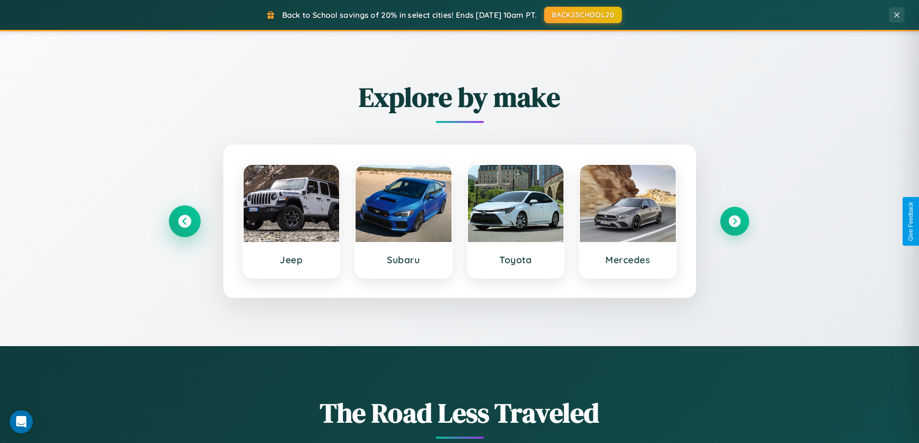 Image resolution: width=919 pixels, height=443 pixels. I want to click on button: BACK2SCHOOL20, so click(583, 15).